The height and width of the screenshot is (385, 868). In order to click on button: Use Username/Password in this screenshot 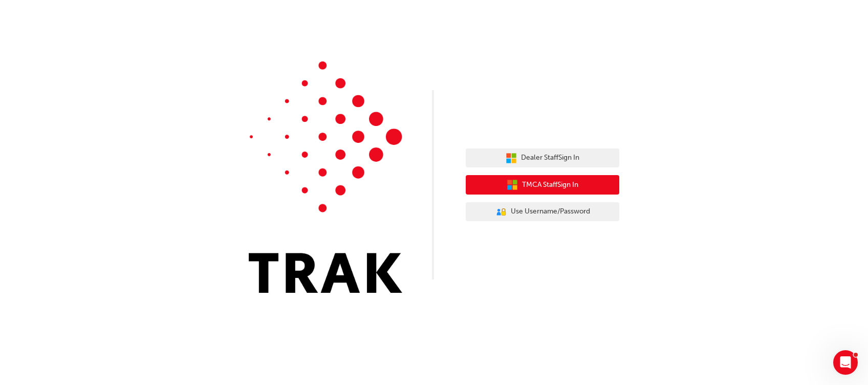, I will do `click(542, 212)`.